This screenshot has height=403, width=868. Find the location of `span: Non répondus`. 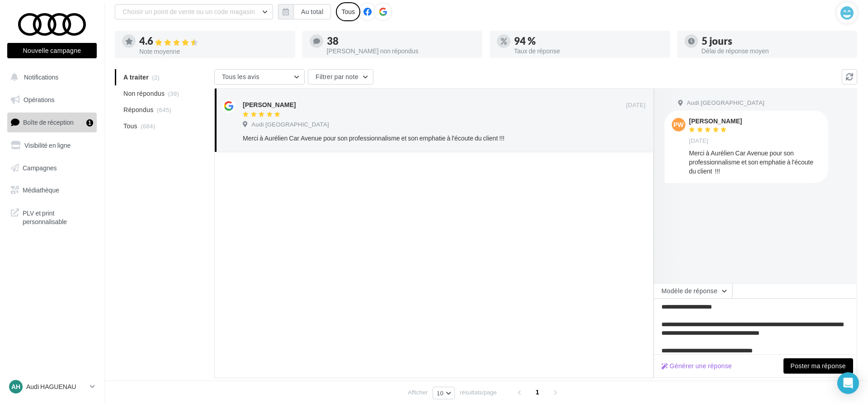

span: Non répondus is located at coordinates (144, 93).